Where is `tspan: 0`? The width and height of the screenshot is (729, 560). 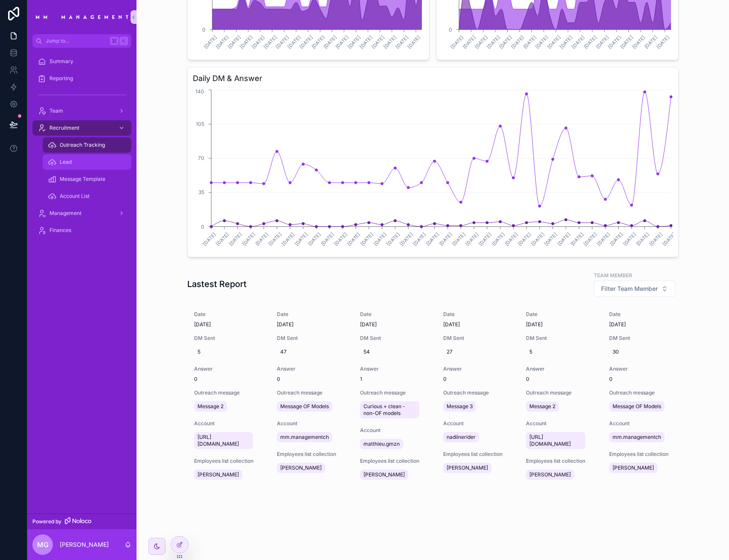 tspan: 0 is located at coordinates (204, 30).